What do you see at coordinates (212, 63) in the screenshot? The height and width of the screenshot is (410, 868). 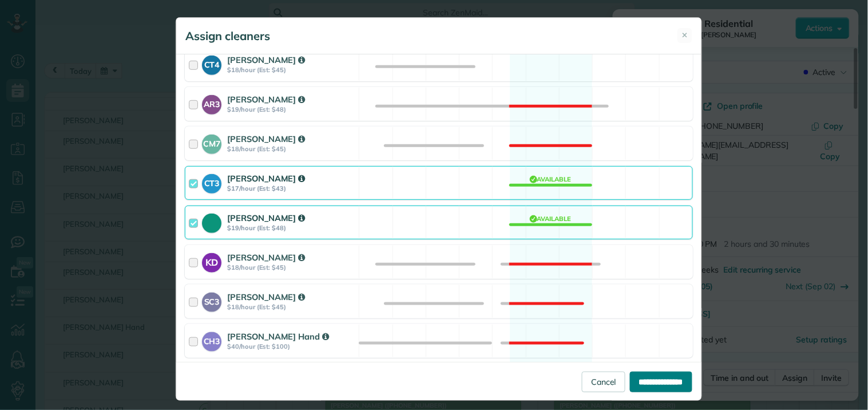 I see `strong: CT4` at bounding box center [212, 63].